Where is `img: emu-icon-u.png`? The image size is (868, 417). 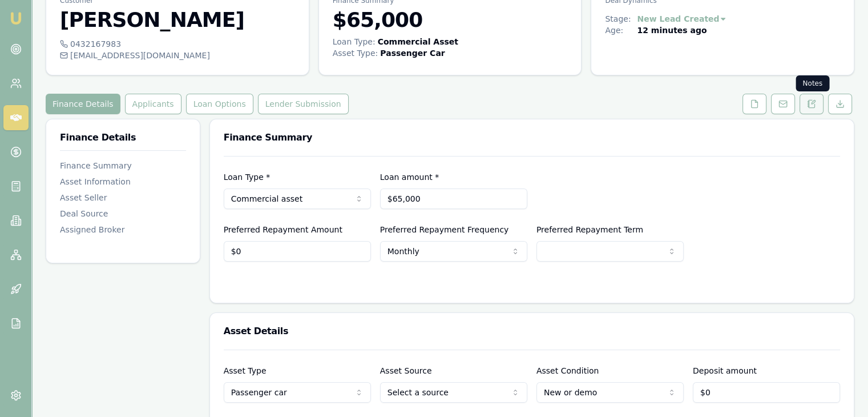 img: emu-icon-u.png is located at coordinates (16, 18).